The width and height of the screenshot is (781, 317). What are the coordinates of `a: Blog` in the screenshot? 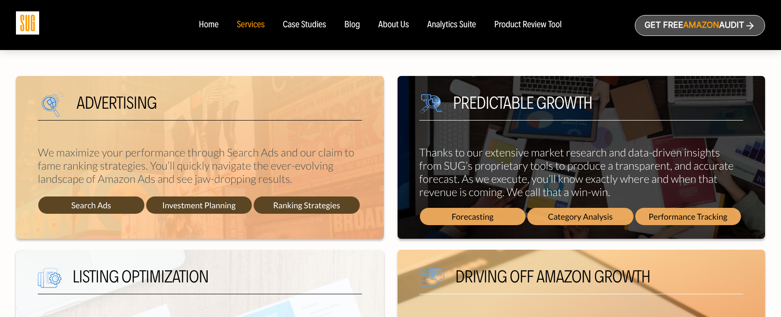 It's located at (352, 25).